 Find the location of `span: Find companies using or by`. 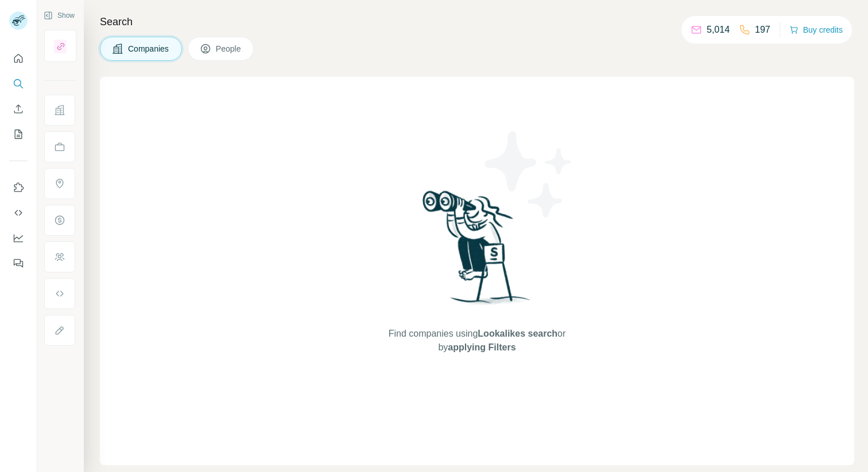

span: Find companies using or by is located at coordinates (477, 341).